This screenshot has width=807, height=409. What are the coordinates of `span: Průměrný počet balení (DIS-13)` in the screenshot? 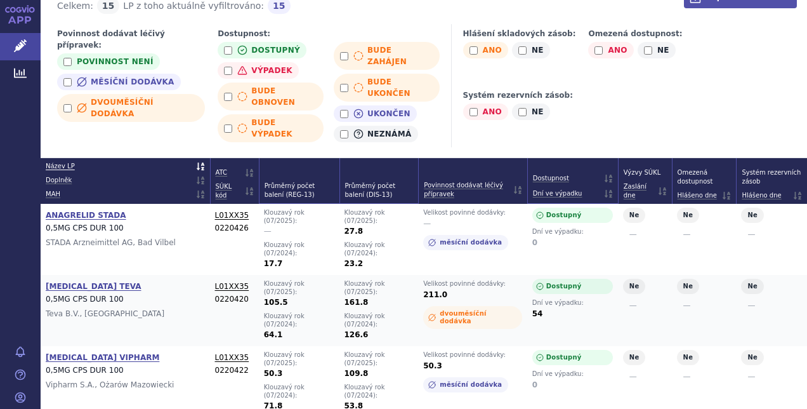 It's located at (379, 190).